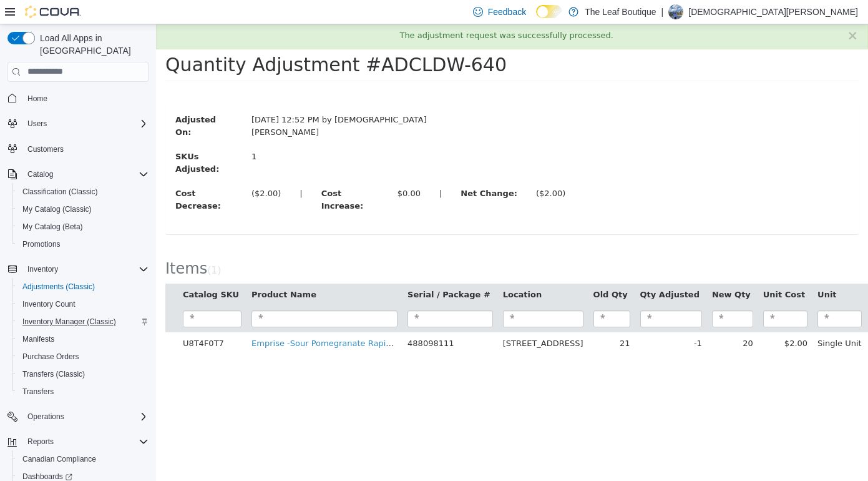 The width and height of the screenshot is (868, 481). What do you see at coordinates (672, 271) in the screenshot?
I see `button: Unit` at bounding box center [672, 271].